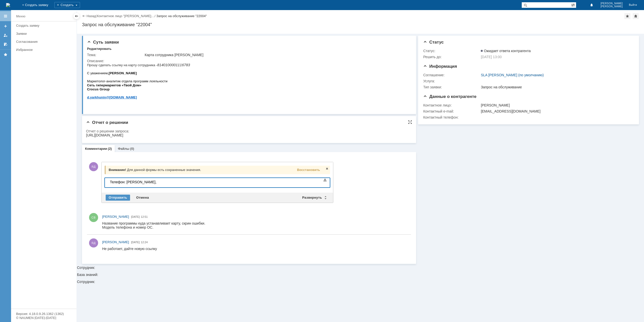  Describe the element at coordinates (451, 51) in the screenshot. I see `div: Статус:` at that location.